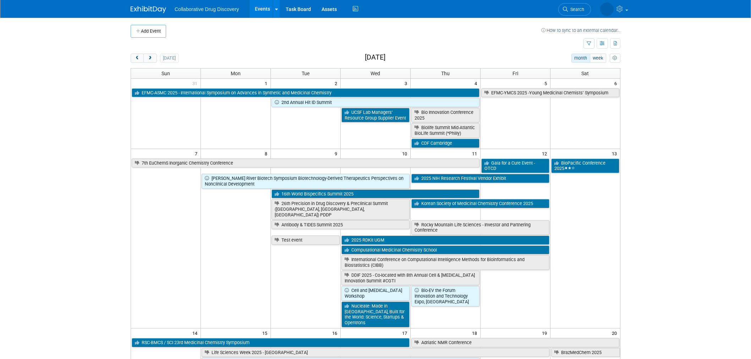 This screenshot has width=751, height=359. I want to click on span: 18, so click(476, 333).